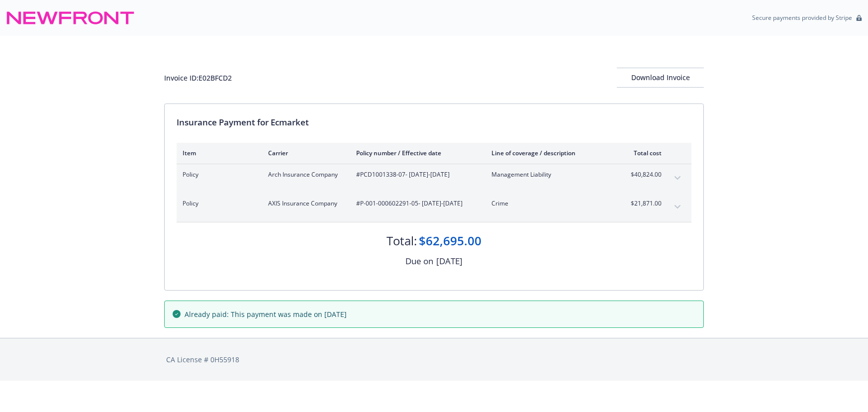 The image size is (868, 412). Describe the element at coordinates (218, 153) in the screenshot. I see `div: Item` at that location.